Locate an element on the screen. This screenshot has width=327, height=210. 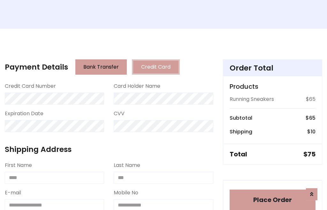
label: Mobile No is located at coordinates (126, 193).